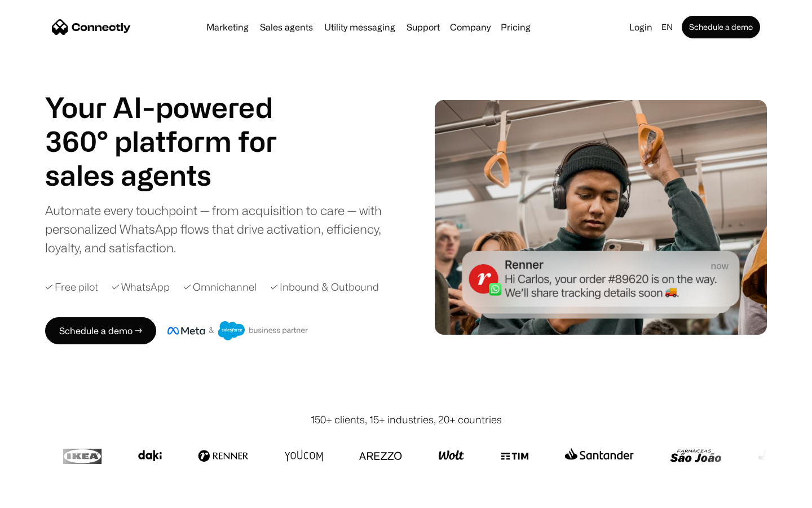 Image resolution: width=812 pixels, height=508 pixels. What do you see at coordinates (72, 286) in the screenshot?
I see `div: ✓ Free pilot` at bounding box center [72, 286].